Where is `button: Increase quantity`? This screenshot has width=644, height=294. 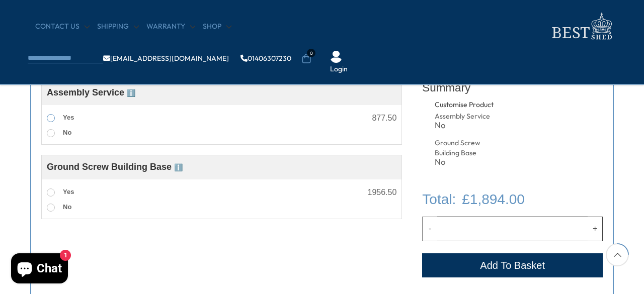 button: Increase quantity is located at coordinates (595, 229).